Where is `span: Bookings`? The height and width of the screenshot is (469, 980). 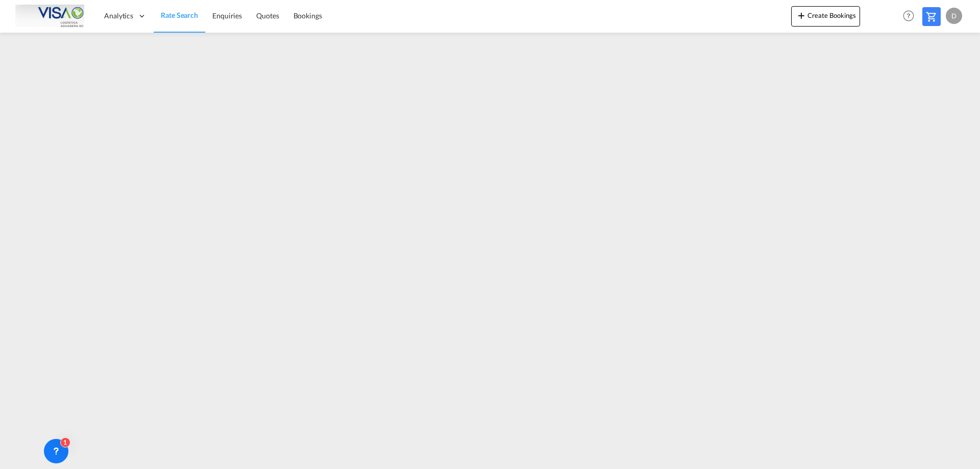
span: Bookings is located at coordinates (308, 15).